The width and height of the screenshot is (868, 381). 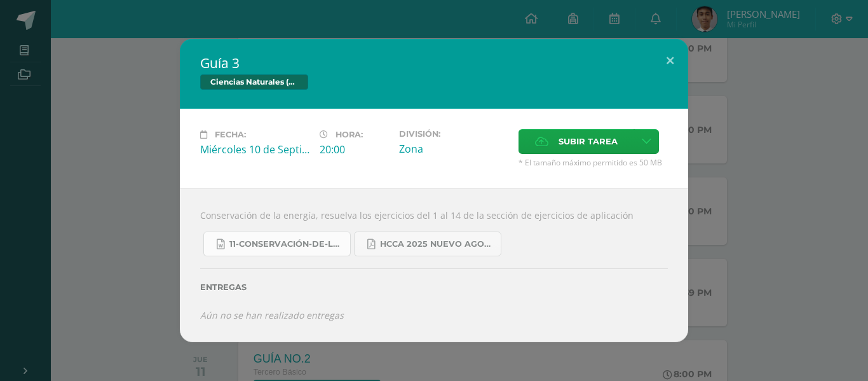 What do you see at coordinates (434, 287) in the screenshot?
I see `label: Entregas` at bounding box center [434, 287].